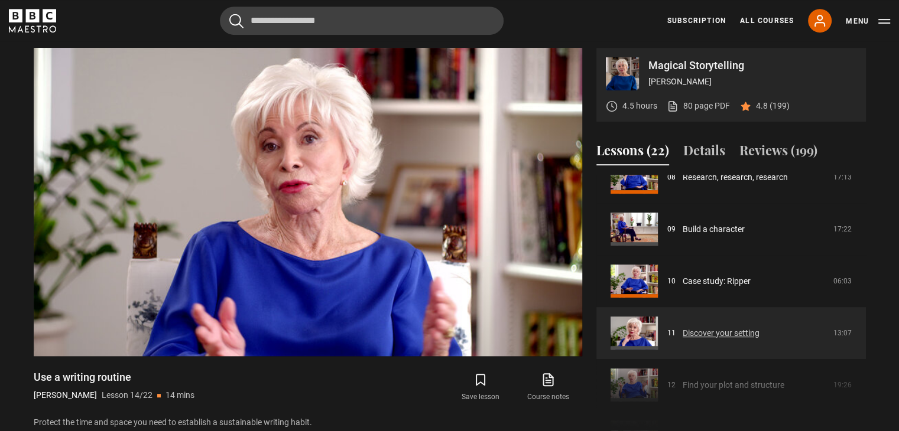  I want to click on h1: Use a writing routine, so click(114, 378).